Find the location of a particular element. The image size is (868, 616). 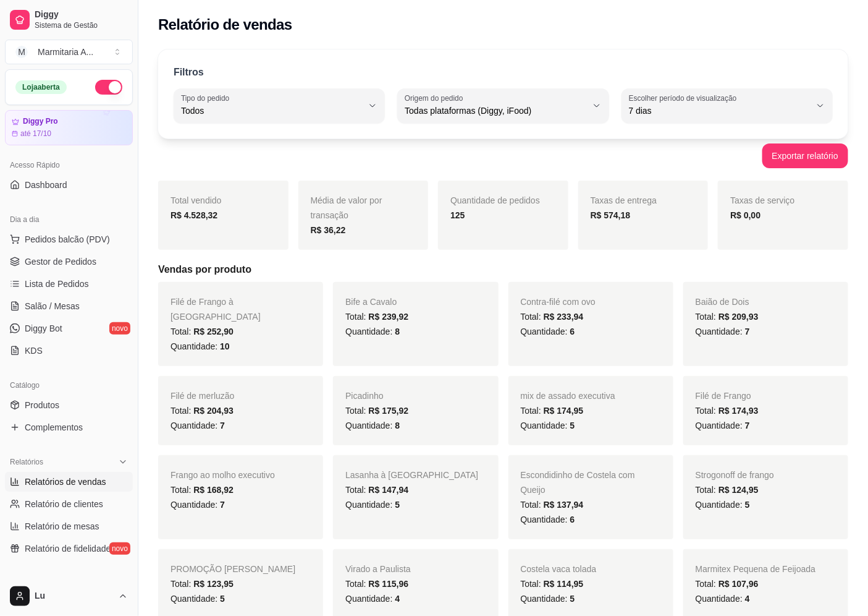

a: Diggy Proaté 17/10 is located at coordinates (69, 127).